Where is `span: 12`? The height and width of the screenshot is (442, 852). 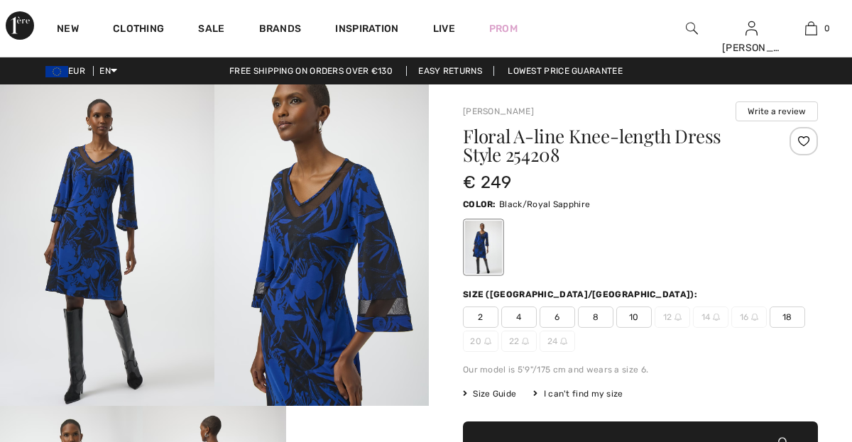
span: 12 is located at coordinates (672, 317).